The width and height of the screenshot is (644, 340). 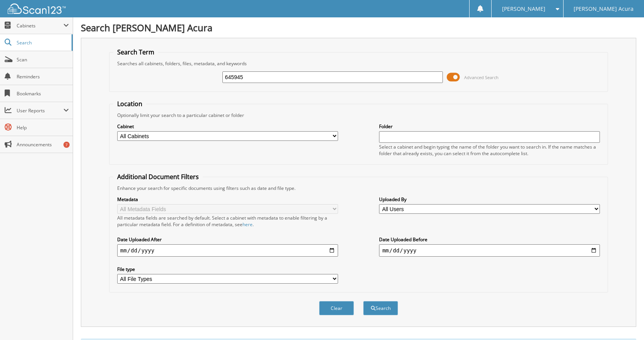 What do you see at coordinates (158, 177) in the screenshot?
I see `legend: Additional Document Filters` at bounding box center [158, 177].